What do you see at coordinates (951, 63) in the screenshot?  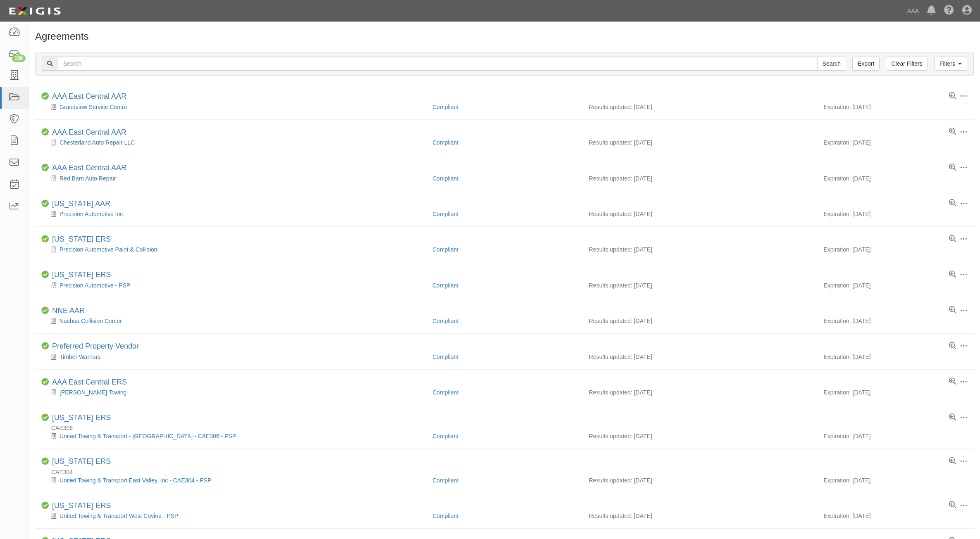 I see `a: Filters` at bounding box center [951, 63].